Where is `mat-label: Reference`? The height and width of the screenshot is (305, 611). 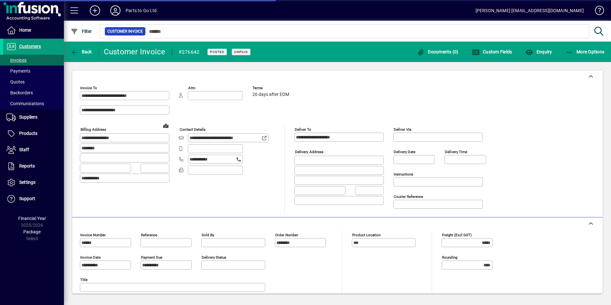
mat-label: Reference is located at coordinates (149, 235).